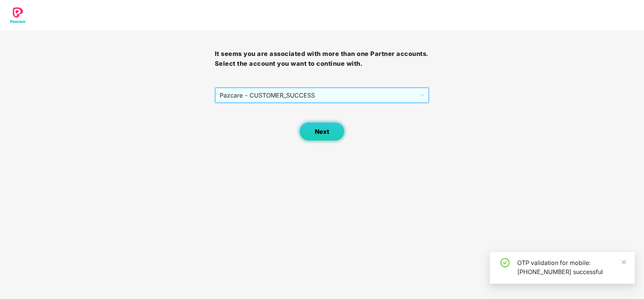 The height and width of the screenshot is (299, 644). I want to click on span: check-circle, so click(505, 262).